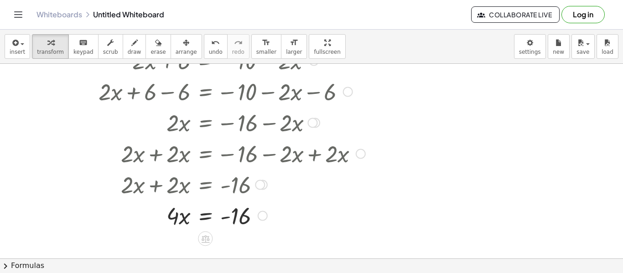  What do you see at coordinates (583, 52) in the screenshot?
I see `span: save` at bounding box center [583, 52].